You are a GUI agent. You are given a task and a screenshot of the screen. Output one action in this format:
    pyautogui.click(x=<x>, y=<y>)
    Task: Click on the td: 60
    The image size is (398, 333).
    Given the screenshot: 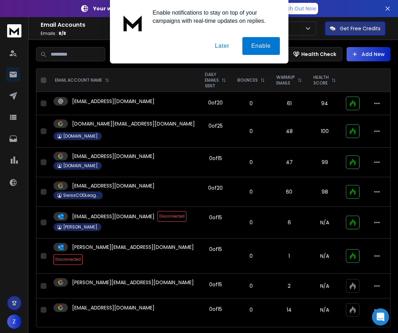 What is the action you would take?
    pyautogui.click(x=289, y=192)
    